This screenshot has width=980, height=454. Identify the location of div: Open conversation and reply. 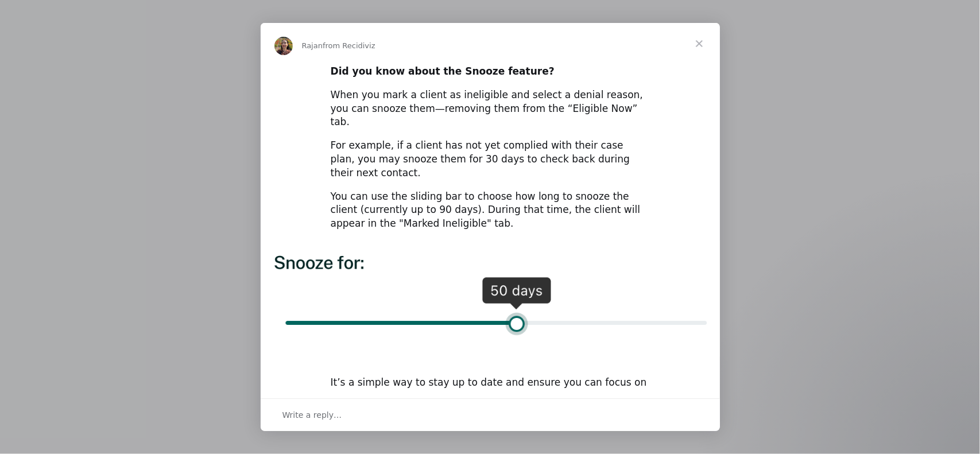
(490, 414).